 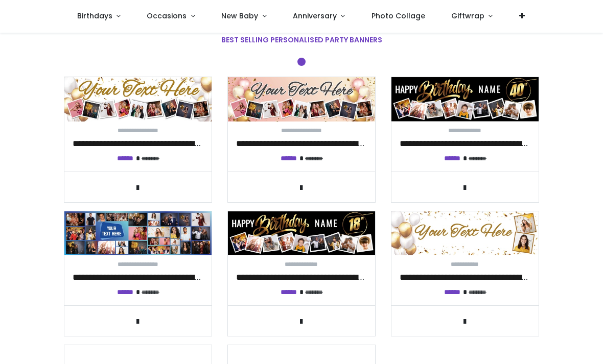 What do you see at coordinates (398, 16) in the screenshot?
I see `span: Photo Collage` at bounding box center [398, 16].